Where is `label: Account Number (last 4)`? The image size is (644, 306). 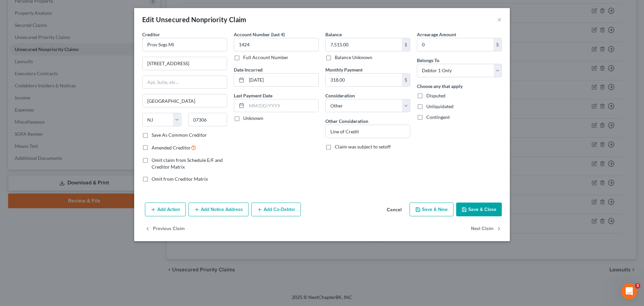
label: Account Number (last 4) is located at coordinates (259, 34).